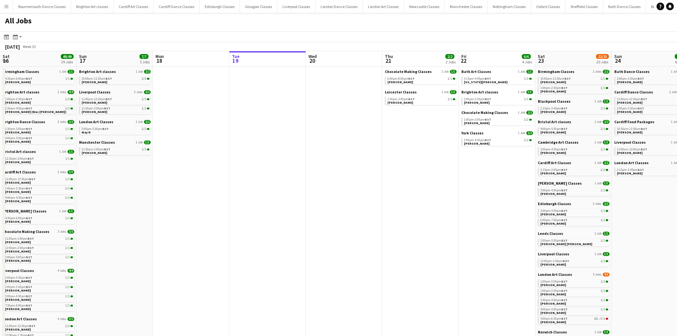  Describe the element at coordinates (18, 102) in the screenshot. I see `span: Ashlee Barron` at that location.